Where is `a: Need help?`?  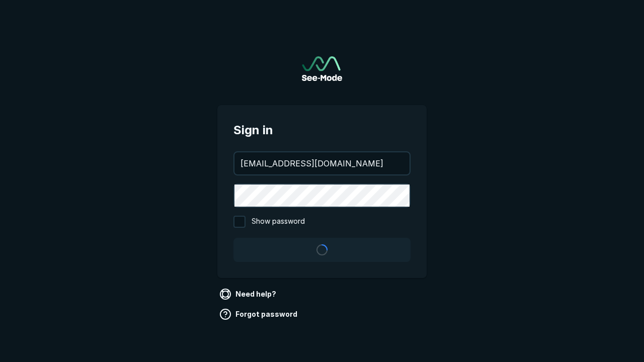
a: Need help? is located at coordinates (249, 294).